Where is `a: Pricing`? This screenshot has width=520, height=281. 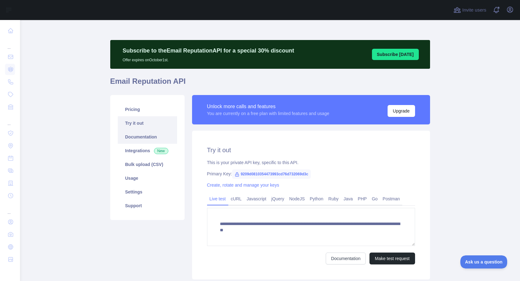 a: Pricing is located at coordinates (147, 109).